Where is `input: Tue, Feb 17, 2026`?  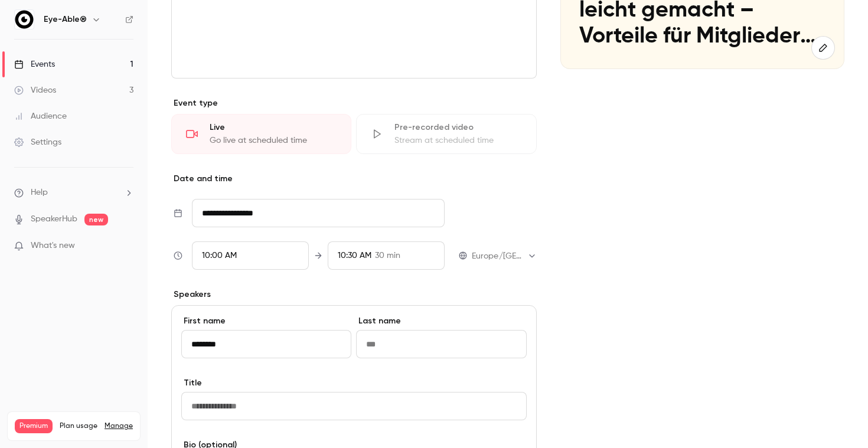
input: Tue, Feb 17, 2026 is located at coordinates (318, 213).